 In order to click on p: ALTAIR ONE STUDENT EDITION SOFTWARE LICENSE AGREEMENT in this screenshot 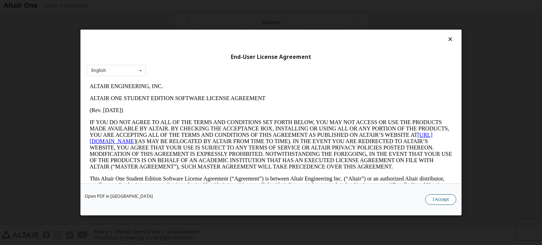, I will do `click(184, 18)`.